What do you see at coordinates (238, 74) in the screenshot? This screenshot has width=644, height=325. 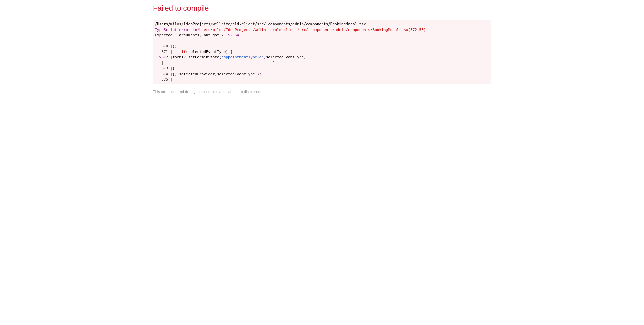 I see `span: selectedEventType])` at bounding box center [238, 74].